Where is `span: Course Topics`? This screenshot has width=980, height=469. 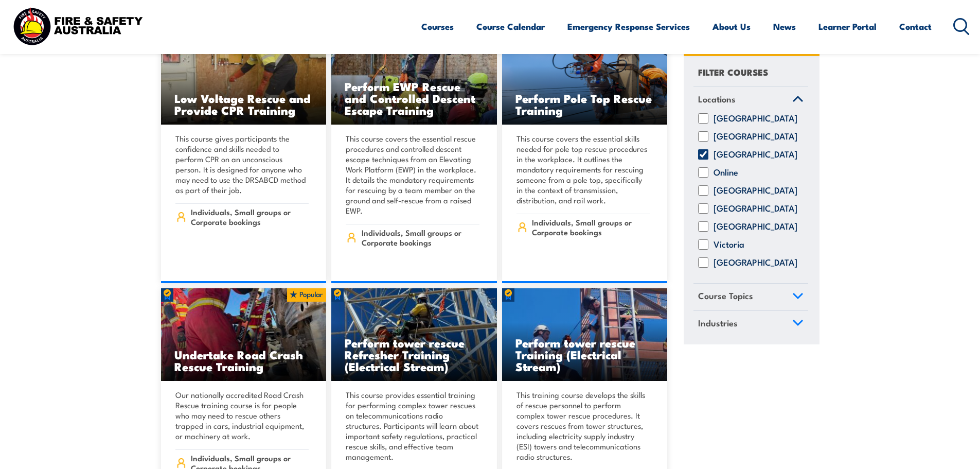 span: Course Topics is located at coordinates (725, 296).